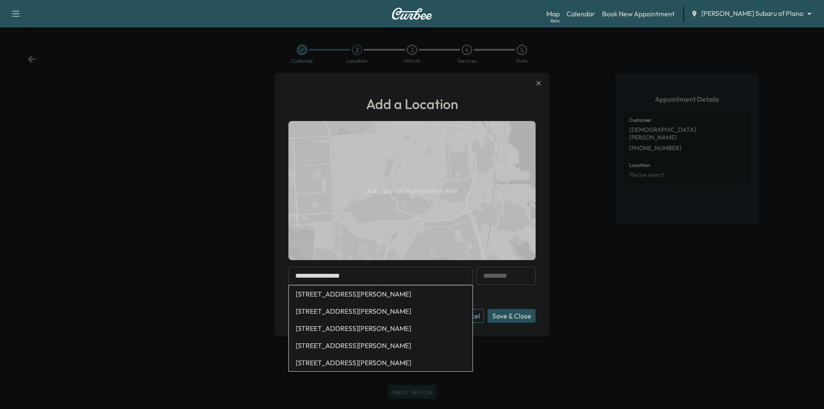 This screenshot has width=824, height=409. Describe the element at coordinates (412, 104) in the screenshot. I see `h1: Add a Location` at that location.